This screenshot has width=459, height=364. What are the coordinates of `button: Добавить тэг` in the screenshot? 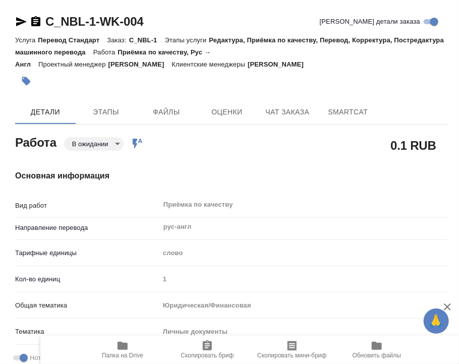 It's located at (26, 81).